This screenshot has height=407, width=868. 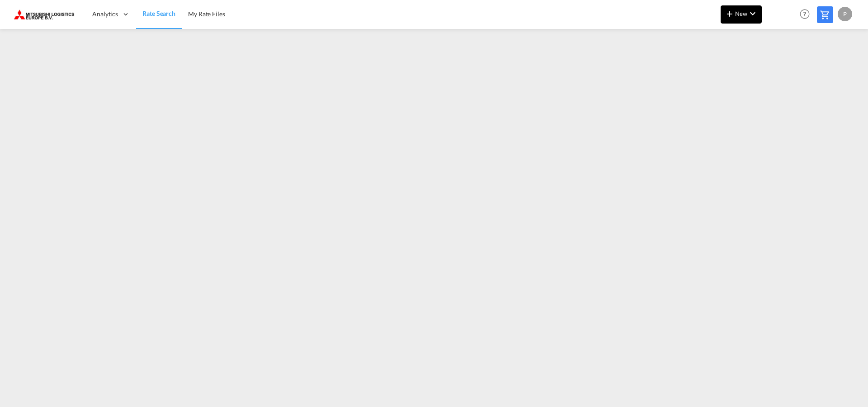 What do you see at coordinates (741, 13) in the screenshot?
I see `span: New` at bounding box center [741, 13].